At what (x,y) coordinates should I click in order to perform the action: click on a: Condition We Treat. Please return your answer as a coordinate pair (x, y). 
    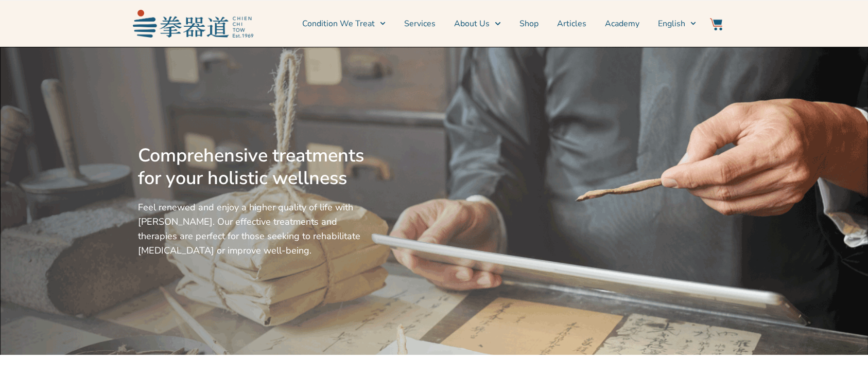
    Looking at the image, I should click on (344, 24).